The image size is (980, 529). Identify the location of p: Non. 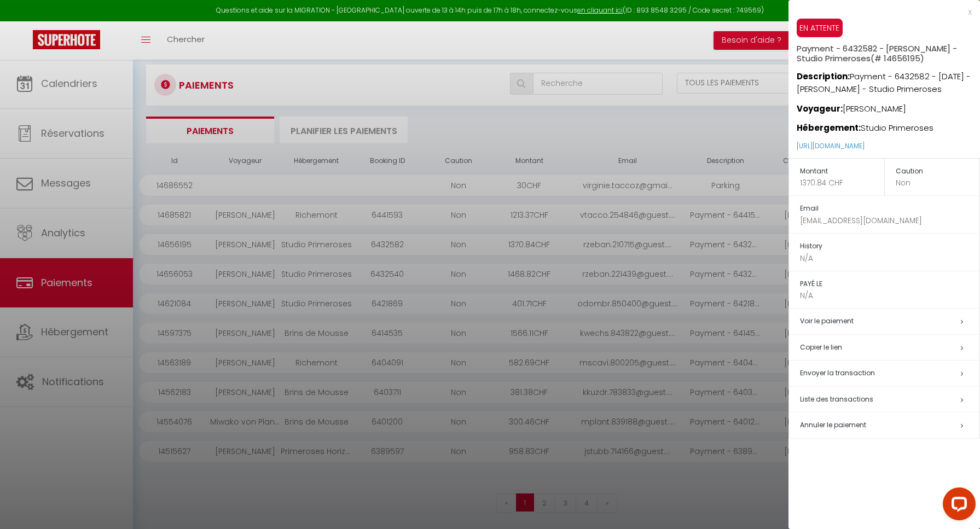
(938, 183).